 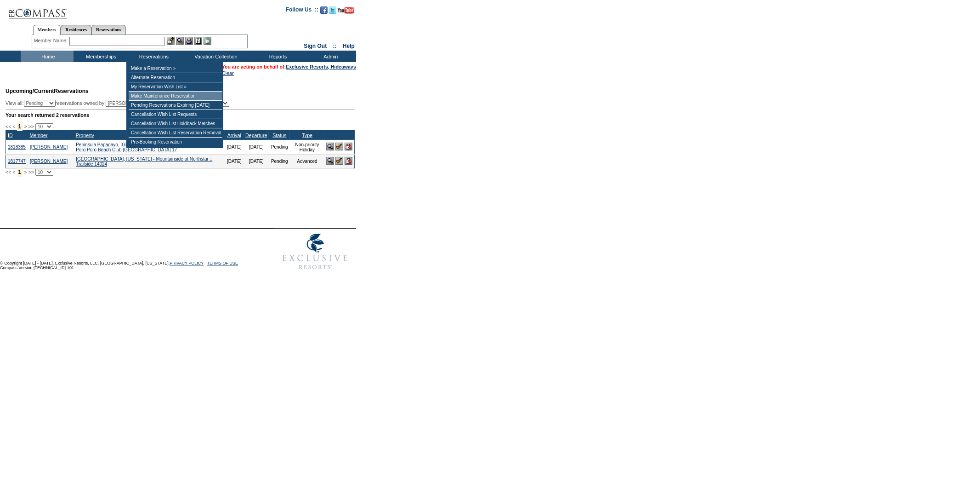 What do you see at coordinates (76, 29) in the screenshot?
I see `a: Residences` at bounding box center [76, 29].